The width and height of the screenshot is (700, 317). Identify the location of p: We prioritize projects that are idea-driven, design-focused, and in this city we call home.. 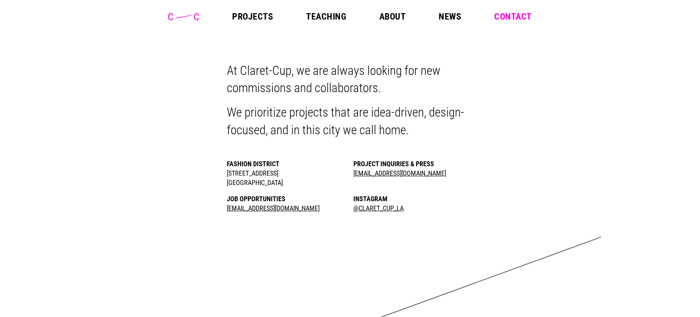
(350, 121).